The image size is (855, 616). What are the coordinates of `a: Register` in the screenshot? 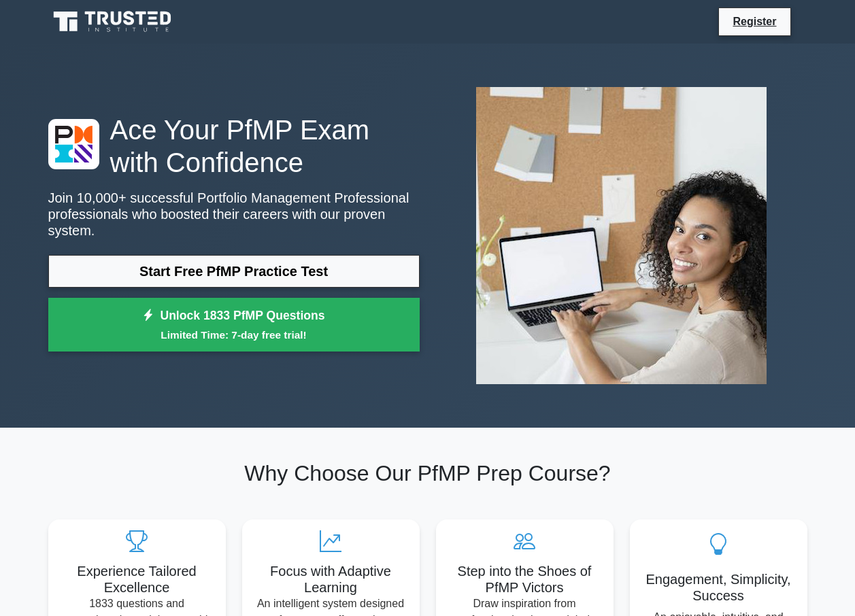 It's located at (754, 21).